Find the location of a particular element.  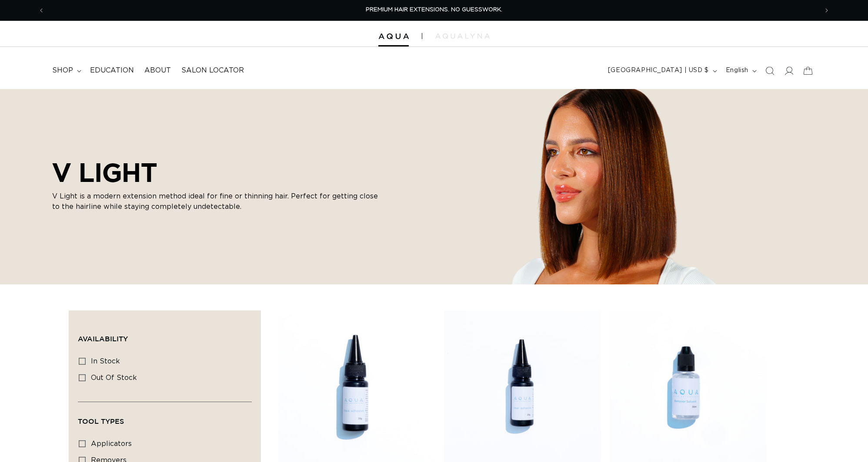

span: shop is located at coordinates (62, 70).